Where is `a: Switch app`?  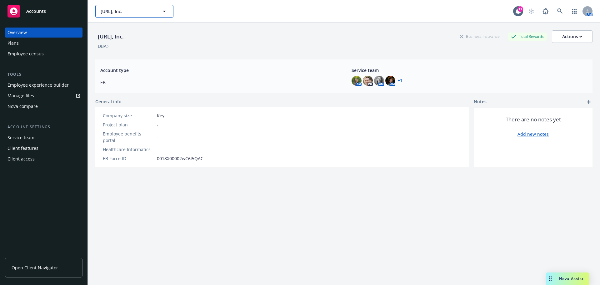
a: Switch app is located at coordinates (574, 11).